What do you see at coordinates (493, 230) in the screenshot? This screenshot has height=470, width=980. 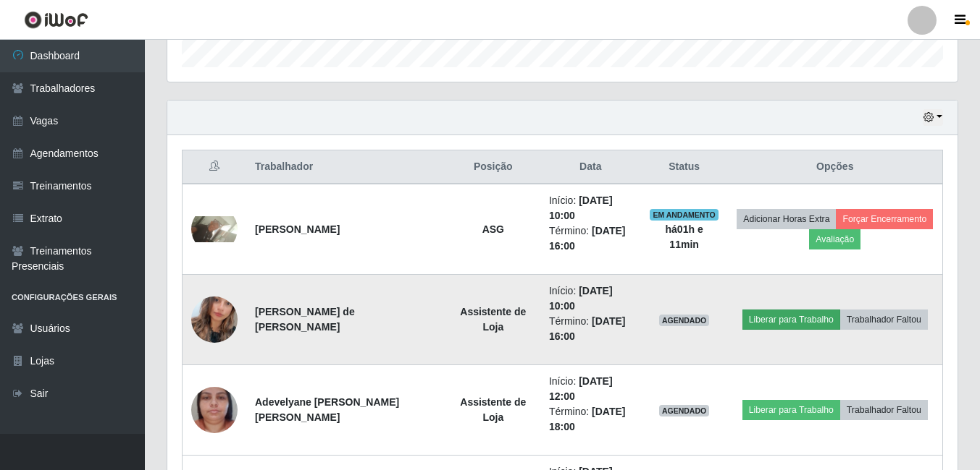 I see `strong: ASG` at bounding box center [493, 230].